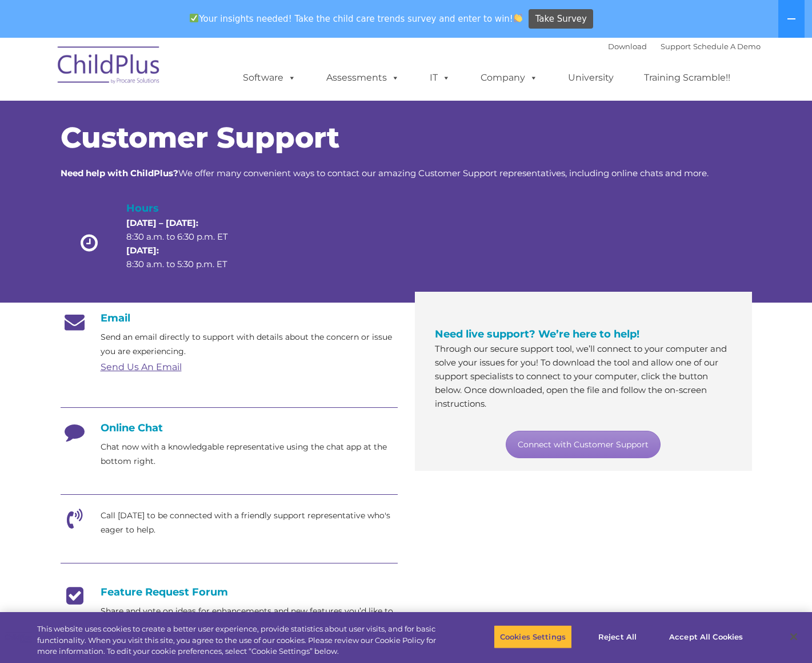 The width and height of the screenshot is (812, 663). I want to click on a: Send Us An Email, so click(141, 367).